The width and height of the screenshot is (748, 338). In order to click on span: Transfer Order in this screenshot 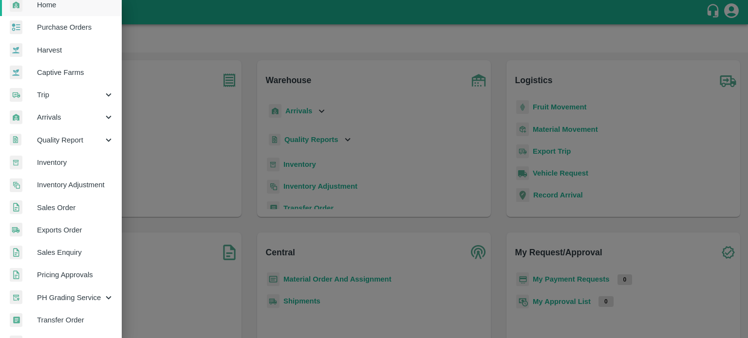, I will do `click(75, 320)`.